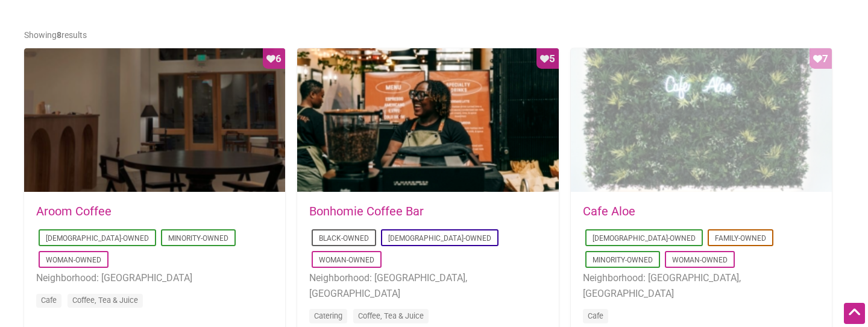 The image size is (868, 327). Describe the element at coordinates (74, 211) in the screenshot. I see `a: Aroom Coffee` at that location.